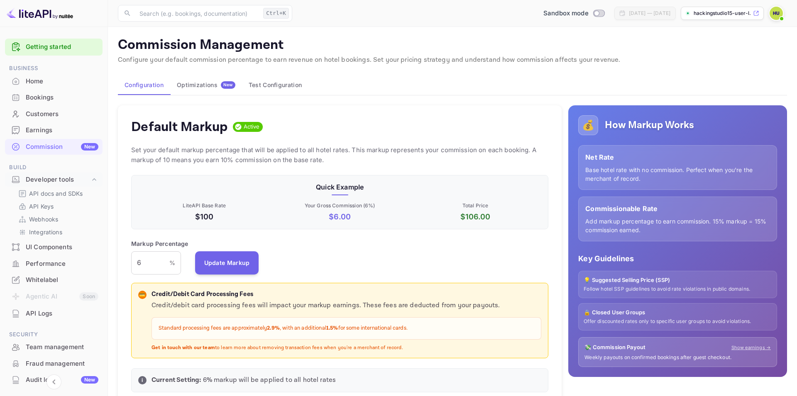  Describe the element at coordinates (340, 217) in the screenshot. I see `p: $ 6.00` at that location.